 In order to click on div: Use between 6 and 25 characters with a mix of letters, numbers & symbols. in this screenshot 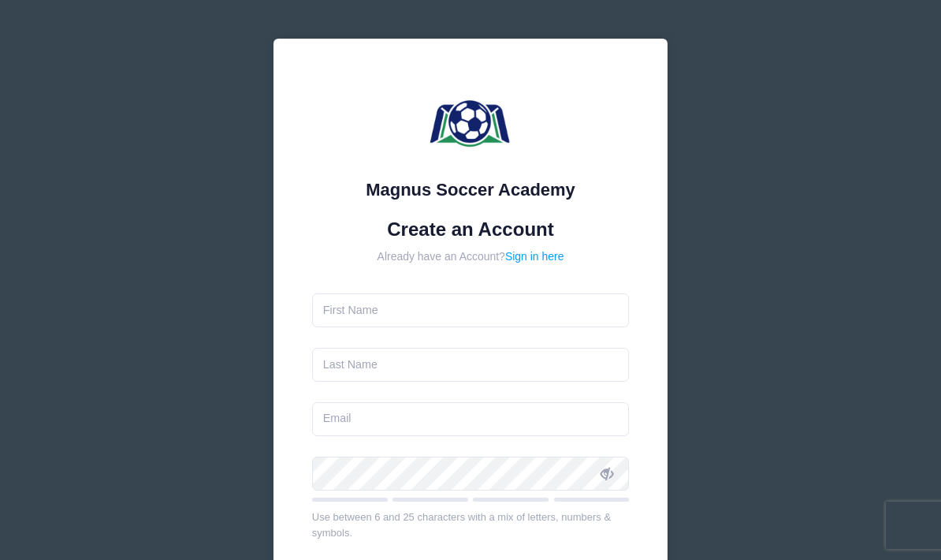, I will do `click(470, 525)`.